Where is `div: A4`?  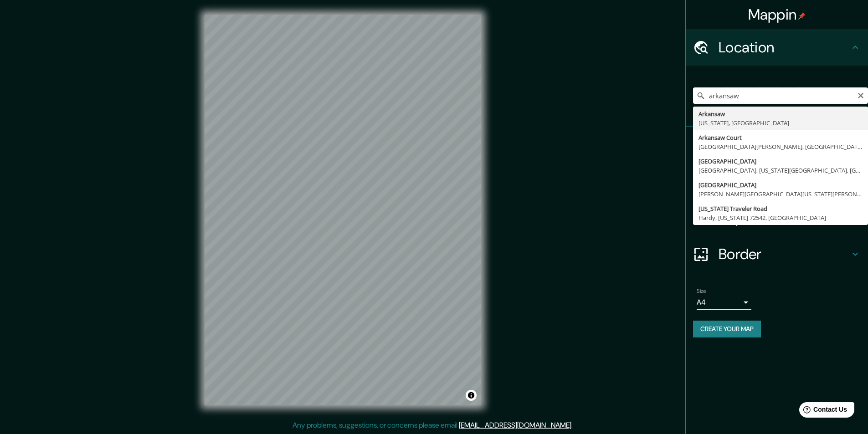
div: A4 is located at coordinates (724, 303).